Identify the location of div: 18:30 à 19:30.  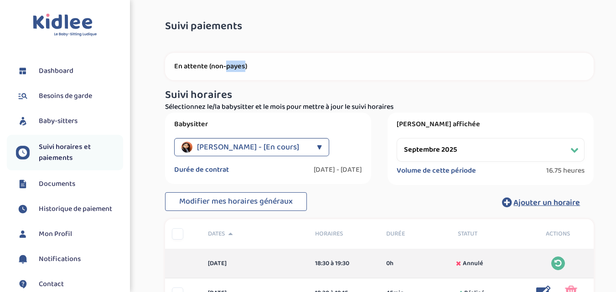
(344, 263).